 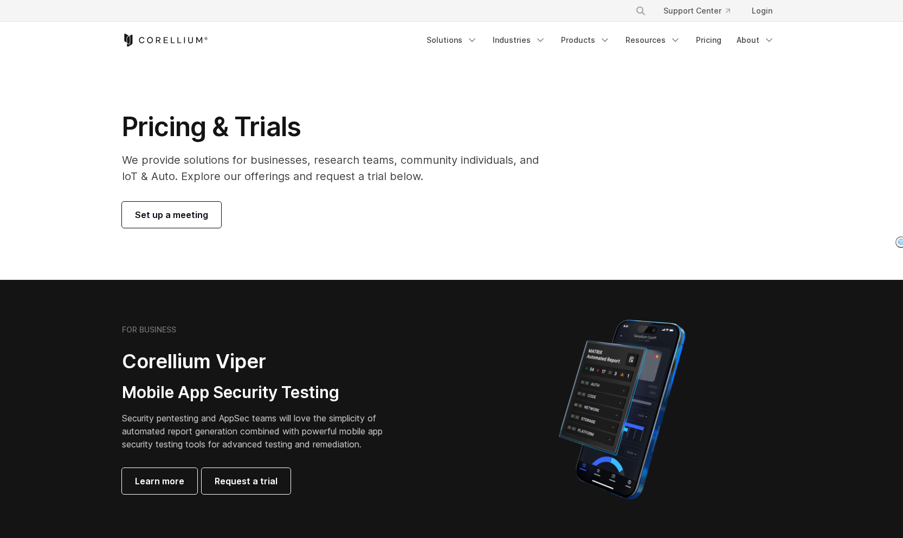 I want to click on a: About, so click(x=756, y=40).